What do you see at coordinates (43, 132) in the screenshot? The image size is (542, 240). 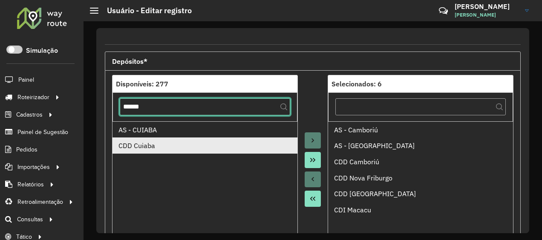 I see `span: Painel de Sugestão` at bounding box center [43, 132].